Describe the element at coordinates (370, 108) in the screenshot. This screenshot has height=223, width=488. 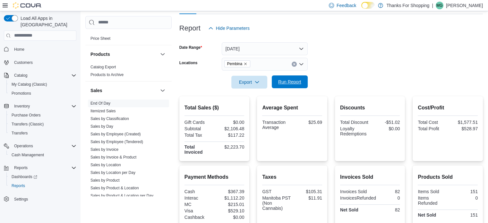
I see `h2: Discounts` at that location.